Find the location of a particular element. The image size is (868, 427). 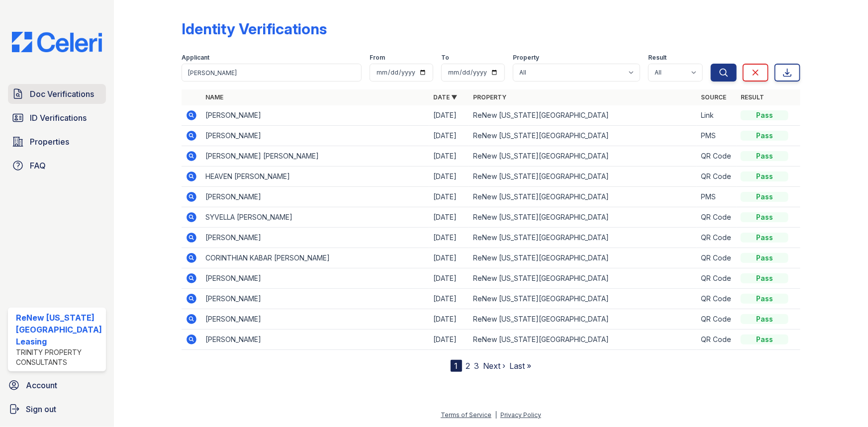

img: CE_Logo_Blue-a8612792a0a2168367f1c8372b55b34899dd931a85d93a1a3d3e32e68fde9ad4.png is located at coordinates (57, 42).